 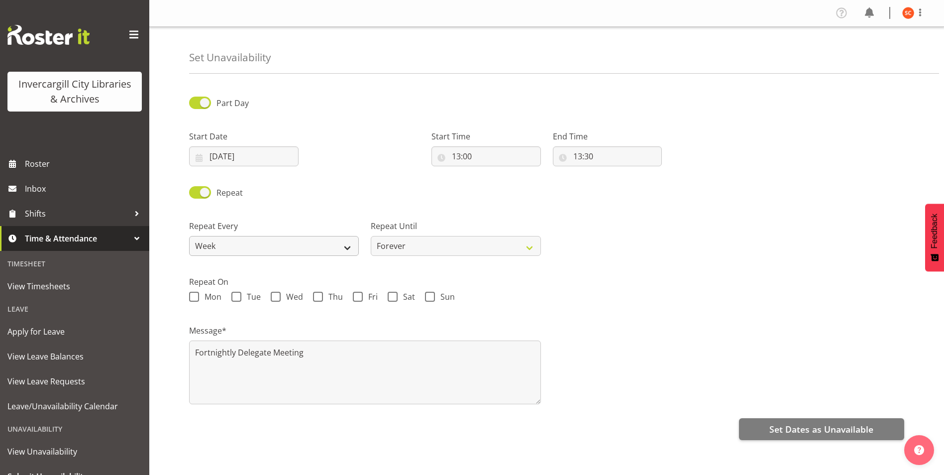 I want to click on span: Repeat, so click(x=227, y=193).